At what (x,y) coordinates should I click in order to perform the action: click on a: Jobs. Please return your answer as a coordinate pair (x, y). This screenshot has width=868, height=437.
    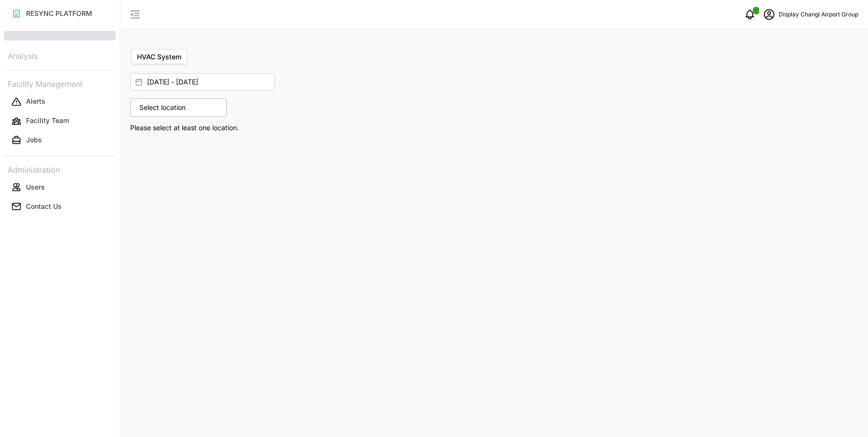
    Looking at the image, I should click on (60, 140).